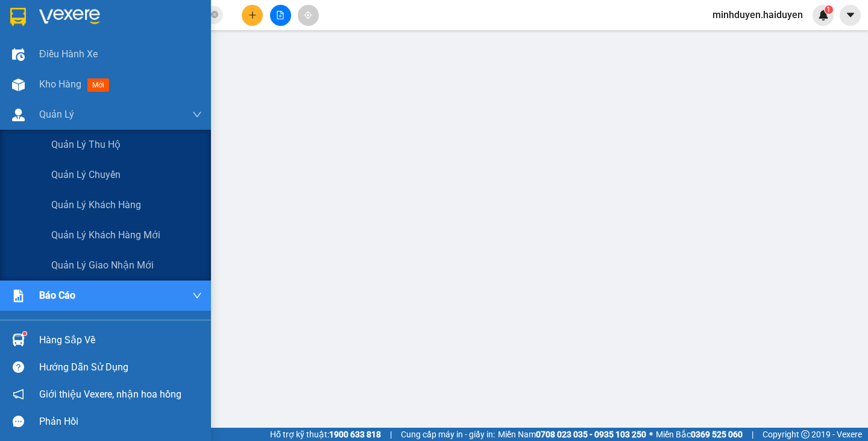 The width and height of the screenshot is (868, 441). Describe the element at coordinates (252, 15) in the screenshot. I see `button: plus` at that location.